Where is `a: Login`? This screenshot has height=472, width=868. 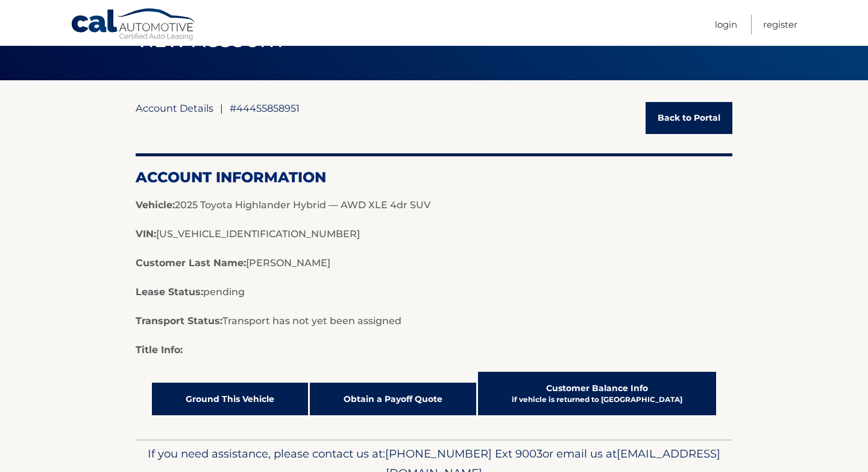
a: Login is located at coordinates (725, 25).